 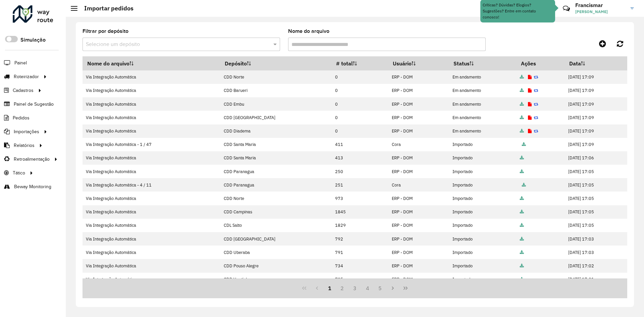 What do you see at coordinates (596, 64) in the screenshot?
I see `th: Data` at bounding box center [596, 64].